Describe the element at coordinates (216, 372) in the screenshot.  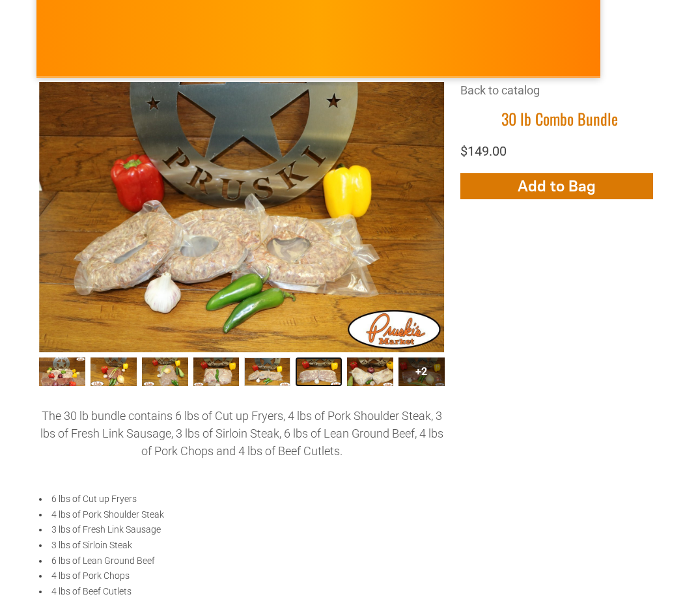
I see `a: 30 lb Combo Bundle004 3` at that location.